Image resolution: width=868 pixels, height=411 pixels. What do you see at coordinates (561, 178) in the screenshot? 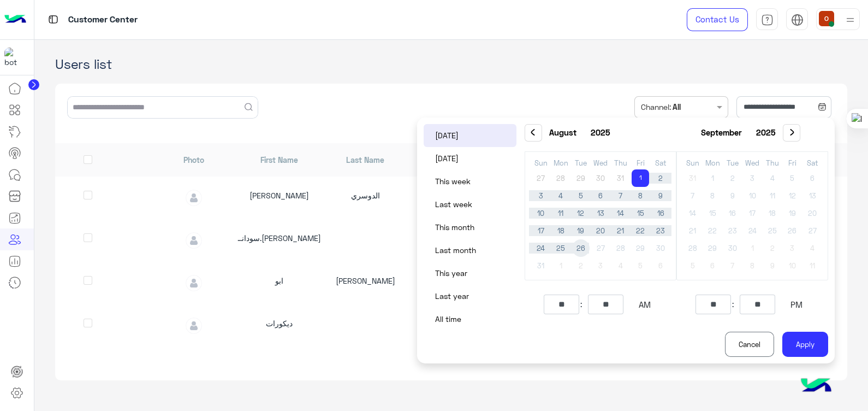
I see `span: 28` at bounding box center [561, 178].